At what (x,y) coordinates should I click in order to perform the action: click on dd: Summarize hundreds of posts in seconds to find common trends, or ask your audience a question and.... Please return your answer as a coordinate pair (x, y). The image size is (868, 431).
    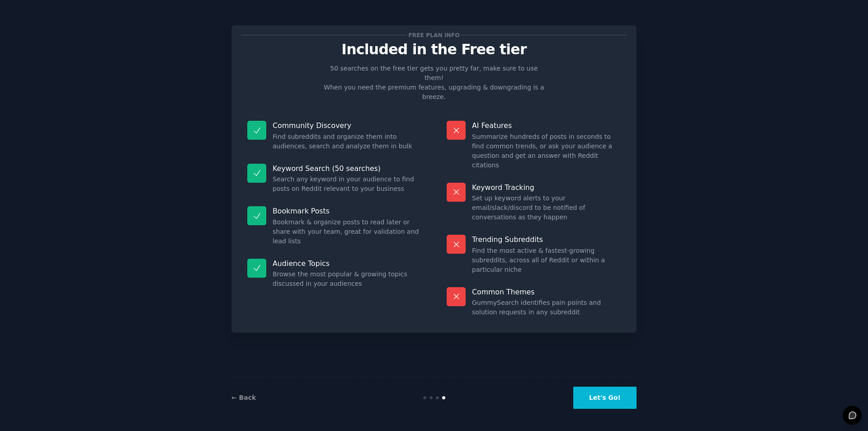
    Looking at the image, I should click on (546, 151).